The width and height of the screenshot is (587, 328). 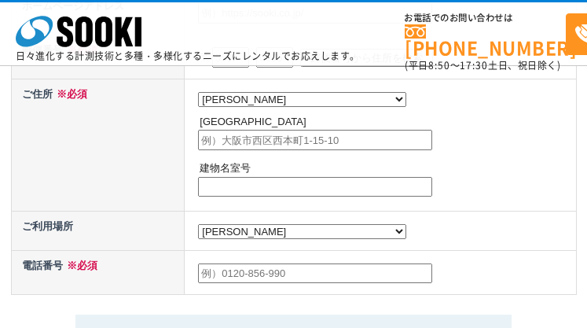 What do you see at coordinates (474, 65) in the screenshot?
I see `span: 17:30` at bounding box center [474, 65].